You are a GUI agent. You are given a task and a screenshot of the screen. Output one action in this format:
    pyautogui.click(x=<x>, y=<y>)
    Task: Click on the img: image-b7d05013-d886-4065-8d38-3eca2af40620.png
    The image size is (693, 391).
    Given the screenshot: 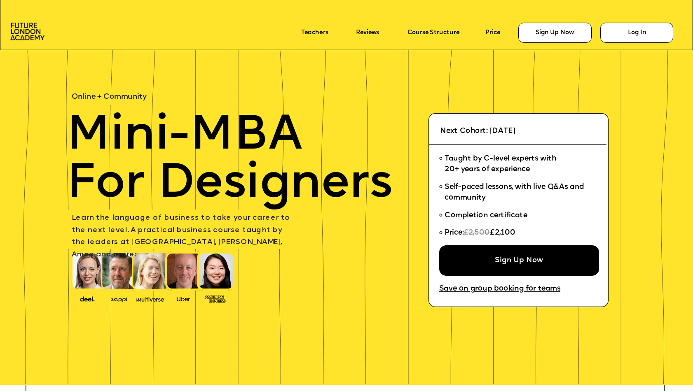 What is the action you would take?
    pyautogui.click(x=150, y=298)
    